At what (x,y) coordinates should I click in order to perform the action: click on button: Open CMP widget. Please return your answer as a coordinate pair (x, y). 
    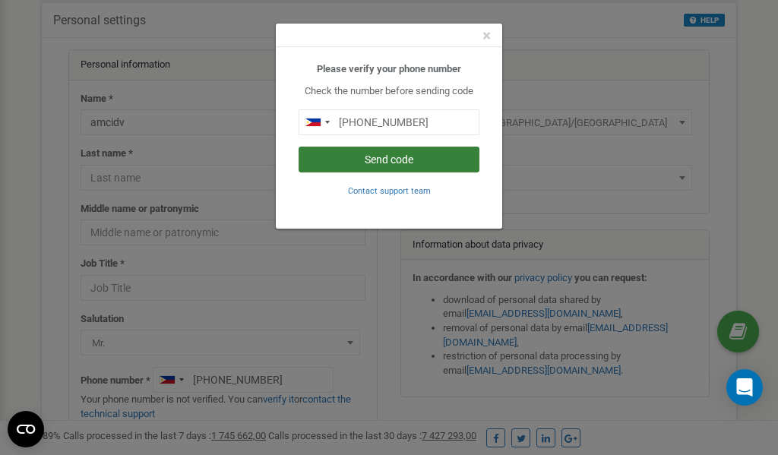
    Looking at the image, I should click on (26, 429).